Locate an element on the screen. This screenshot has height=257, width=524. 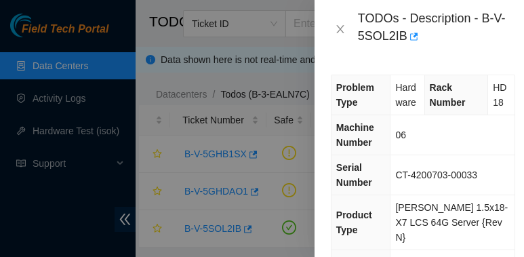
span: Serial Number is located at coordinates (354, 175).